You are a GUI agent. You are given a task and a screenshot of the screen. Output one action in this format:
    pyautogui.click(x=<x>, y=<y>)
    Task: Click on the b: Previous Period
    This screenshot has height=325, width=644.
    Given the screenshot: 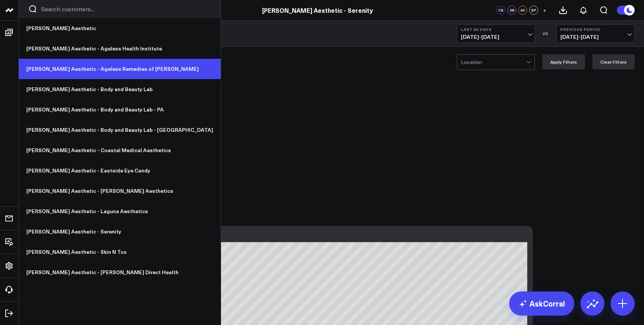 What is the action you would take?
    pyautogui.click(x=595, y=29)
    